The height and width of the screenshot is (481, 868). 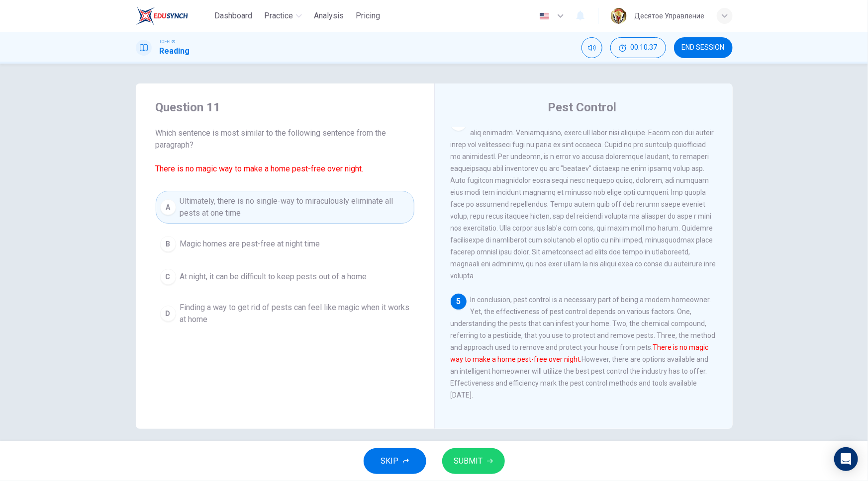 I want to click on span: Analysis, so click(x=328, y=16).